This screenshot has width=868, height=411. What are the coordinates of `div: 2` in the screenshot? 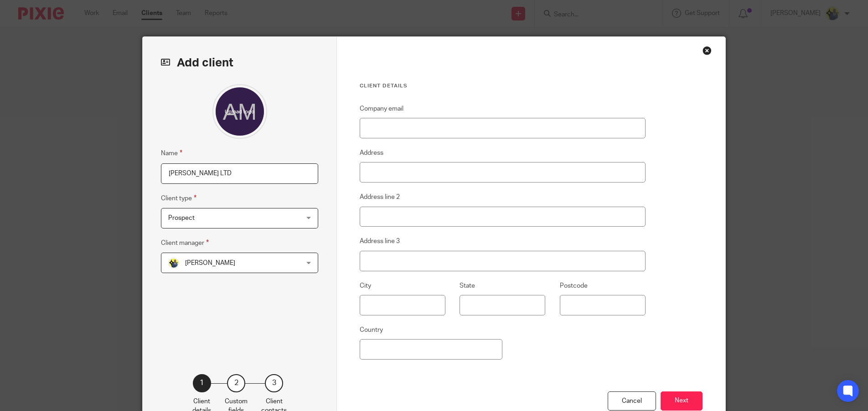 It's located at (236, 383).